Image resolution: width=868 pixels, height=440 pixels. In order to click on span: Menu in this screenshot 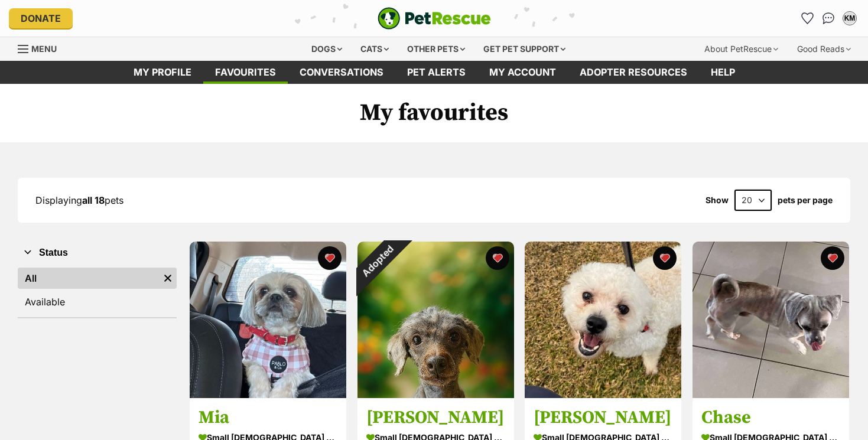, I will do `click(43, 48)`.